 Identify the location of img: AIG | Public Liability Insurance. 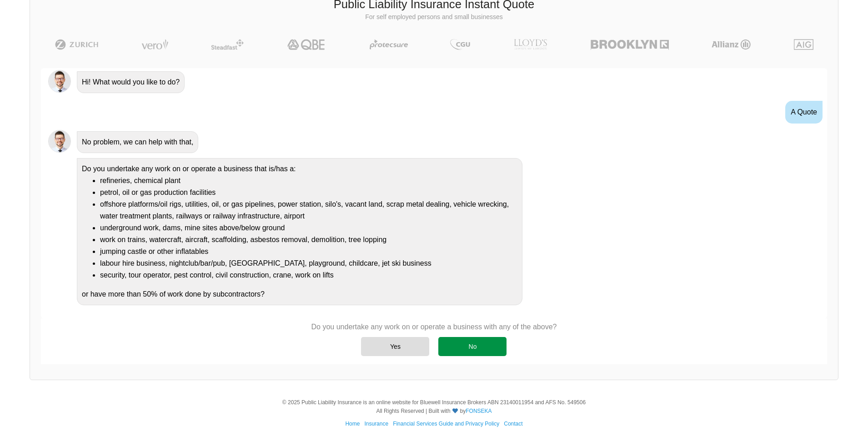
(804, 44).